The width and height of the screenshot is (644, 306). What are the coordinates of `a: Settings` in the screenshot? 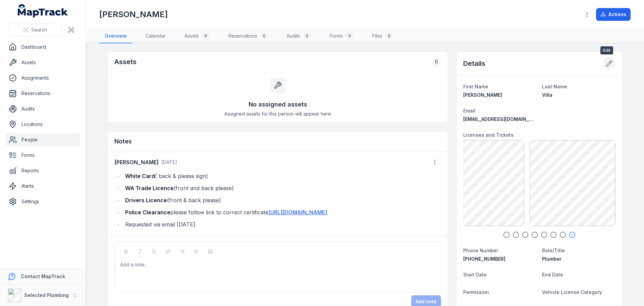 It's located at (43, 202).